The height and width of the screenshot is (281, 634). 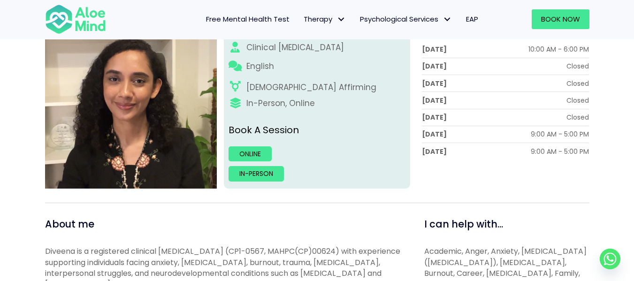 What do you see at coordinates (406, 19) in the screenshot?
I see `a: Psychological ServicesPsychological Services: submenu` at bounding box center [406, 19].